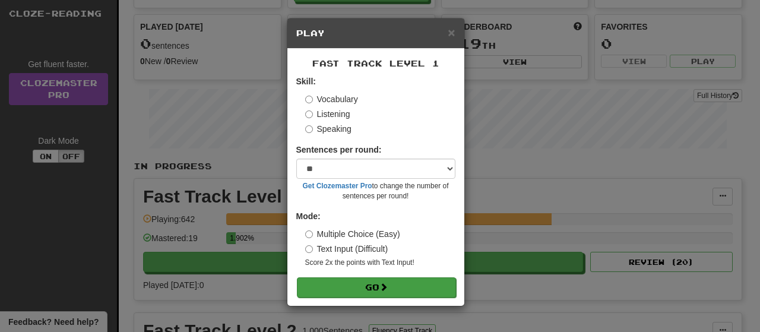 The width and height of the screenshot is (760, 332). Describe the element at coordinates (328, 129) in the screenshot. I see `label: Speaking` at that location.